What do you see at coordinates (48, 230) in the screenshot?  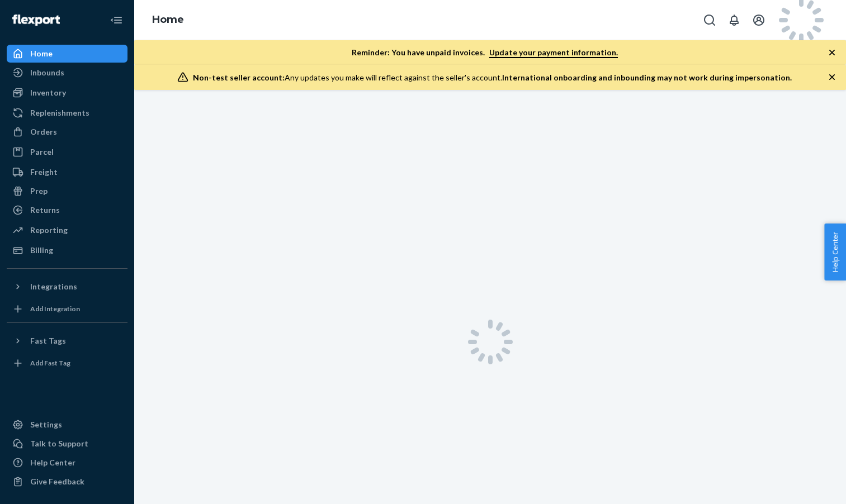 I see `div: Reporting` at bounding box center [48, 230].